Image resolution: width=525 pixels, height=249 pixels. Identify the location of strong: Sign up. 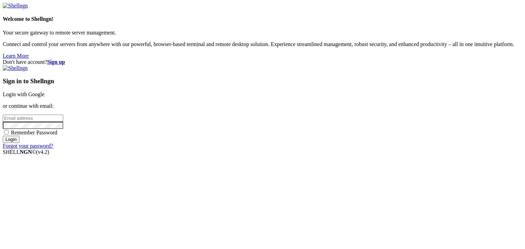
(56, 62).